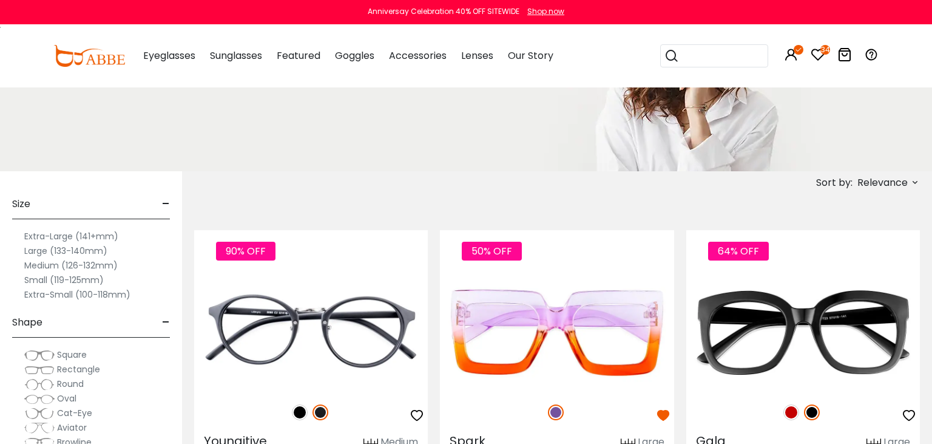 This screenshot has height=444, width=932. I want to click on span: Sunglasses, so click(236, 55).